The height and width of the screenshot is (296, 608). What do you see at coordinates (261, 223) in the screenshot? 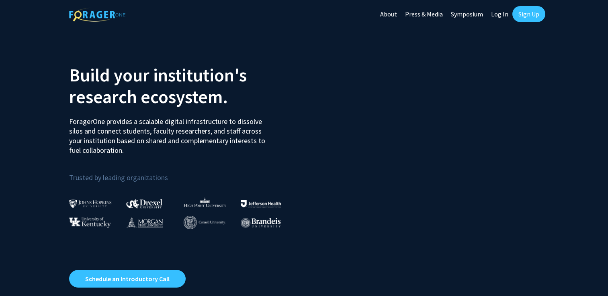
I see `img: Brandeis University` at bounding box center [261, 223].